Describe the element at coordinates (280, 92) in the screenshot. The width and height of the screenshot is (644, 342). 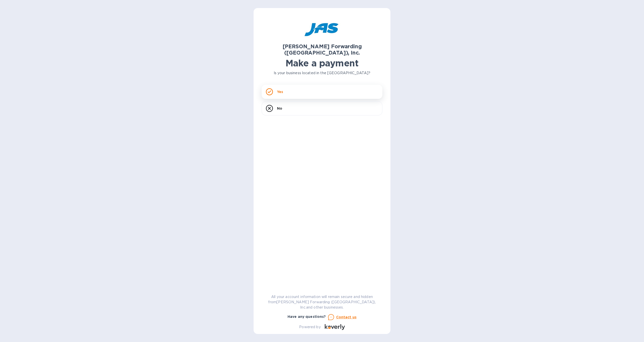
I see `p: Yes` at that location.